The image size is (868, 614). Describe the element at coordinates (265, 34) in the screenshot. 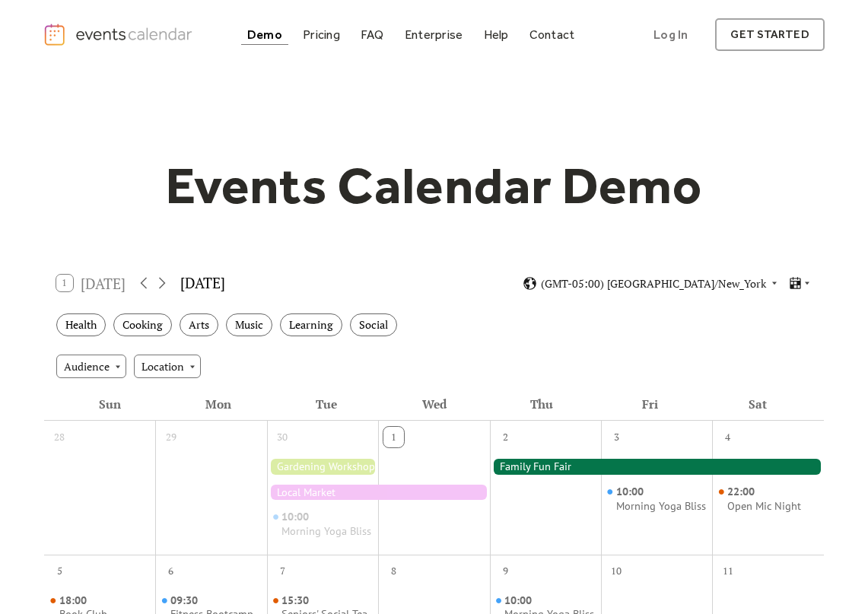

I see `a: Demo` at that location.